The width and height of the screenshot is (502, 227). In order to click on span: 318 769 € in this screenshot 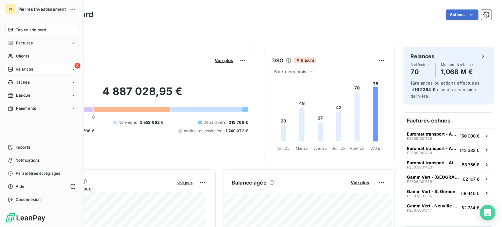, I will do `click(238, 123)`.